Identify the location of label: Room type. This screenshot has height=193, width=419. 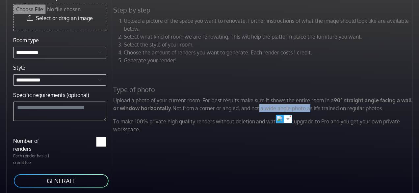
(26, 40).